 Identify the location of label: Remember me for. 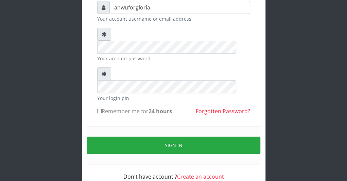
(134, 111).